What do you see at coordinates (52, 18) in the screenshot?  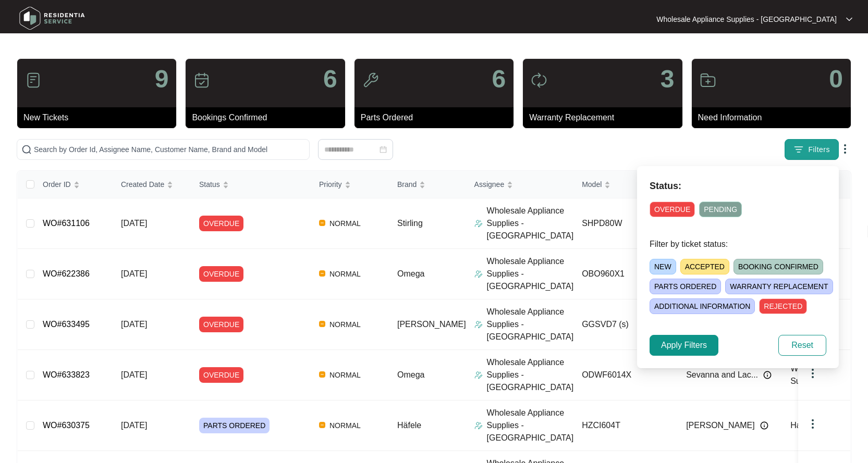 I see `img: residentia service logo` at bounding box center [52, 18].